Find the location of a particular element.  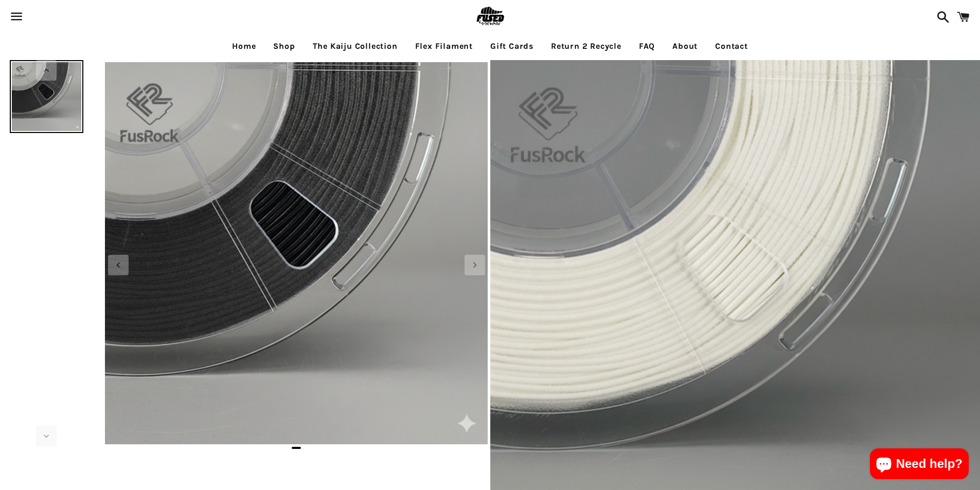

a: The Kaiju Collection is located at coordinates (355, 46).